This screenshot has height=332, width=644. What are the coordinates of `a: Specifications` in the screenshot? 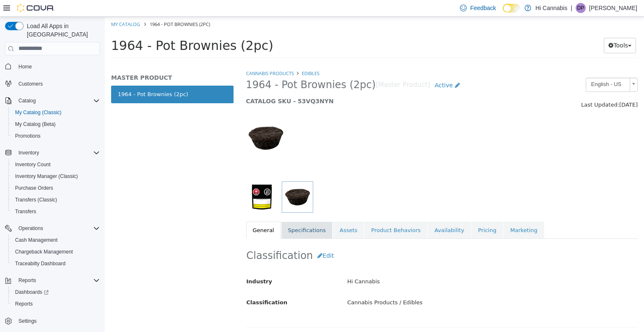 It's located at (202, 214).